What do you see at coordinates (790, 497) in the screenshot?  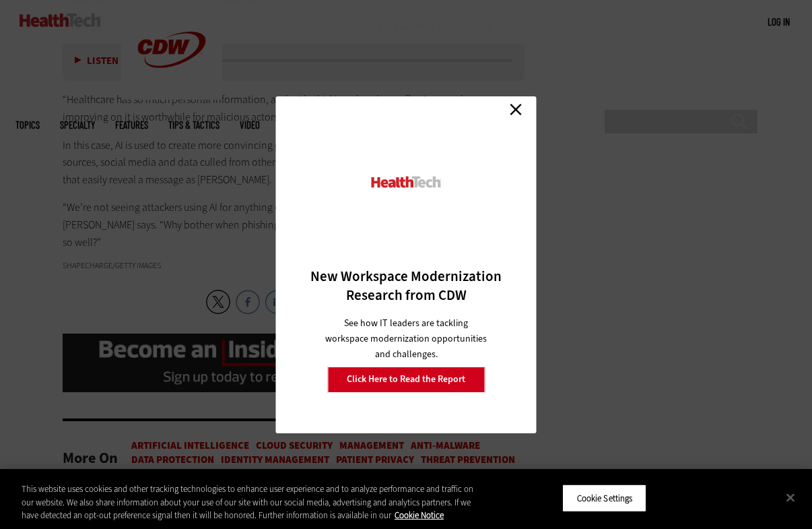 I see `button: Close` at bounding box center [790, 497].